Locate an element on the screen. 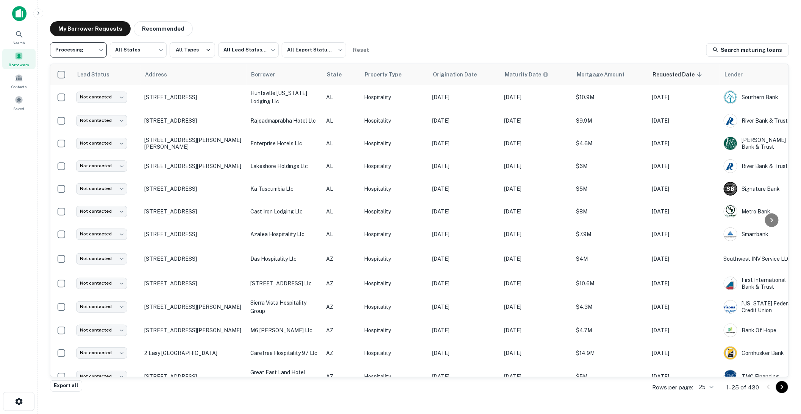  p: Rows per page: is located at coordinates (673, 388).